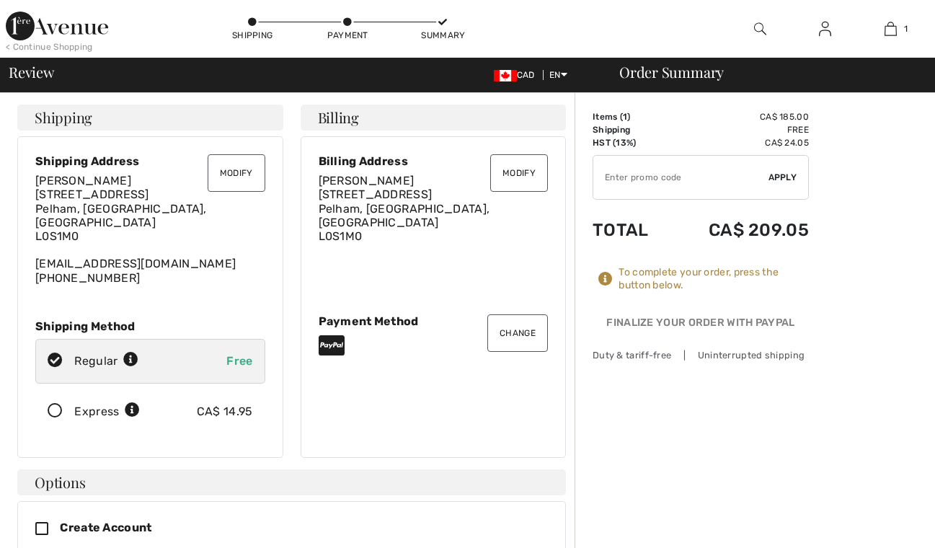 This screenshot has height=548, width=935. I want to click on div: Payment Method, so click(433, 321).